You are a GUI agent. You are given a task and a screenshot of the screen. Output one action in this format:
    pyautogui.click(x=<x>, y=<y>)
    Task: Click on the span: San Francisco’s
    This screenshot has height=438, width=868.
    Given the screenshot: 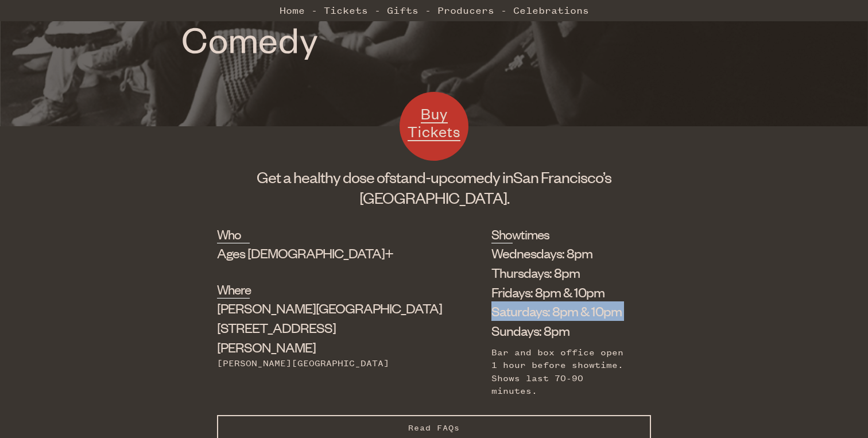 What is the action you would take?
    pyautogui.click(x=562, y=177)
    